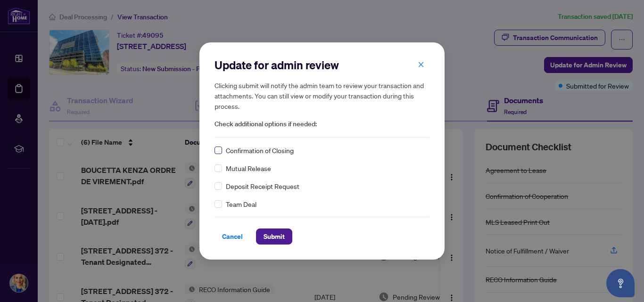 The width and height of the screenshot is (644, 302). Describe the element at coordinates (233, 237) in the screenshot. I see `span: Cancel` at that location.